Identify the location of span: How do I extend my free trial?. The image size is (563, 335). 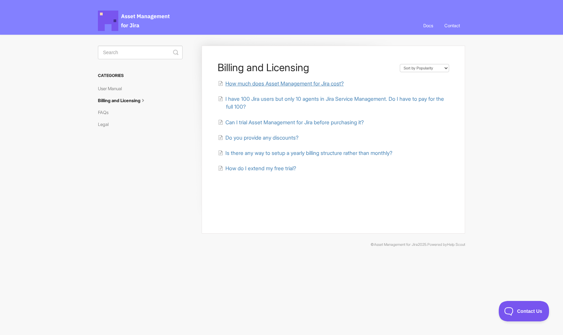
(261, 168).